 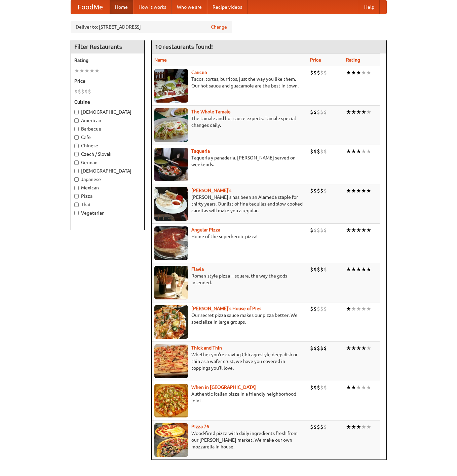 What do you see at coordinates (211, 112) in the screenshot?
I see `b: The Whole Tamale` at bounding box center [211, 112].